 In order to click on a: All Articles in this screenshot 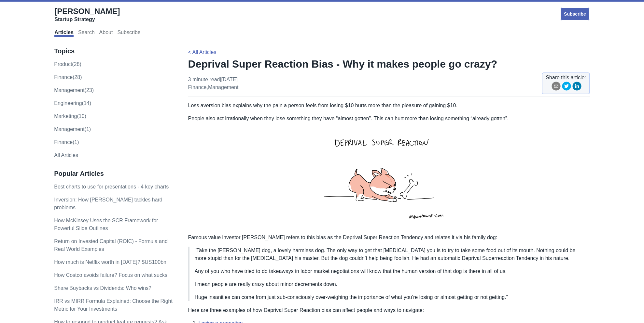, I will do `click(66, 155)`.